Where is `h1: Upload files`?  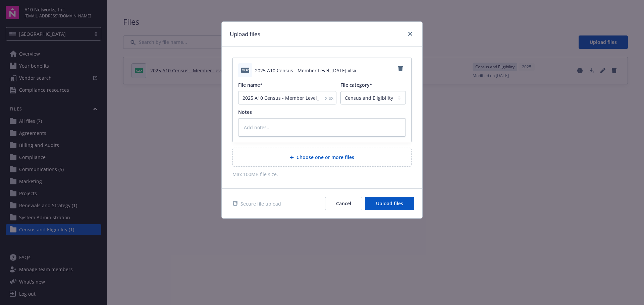
h1: Upload files is located at coordinates (245, 34).